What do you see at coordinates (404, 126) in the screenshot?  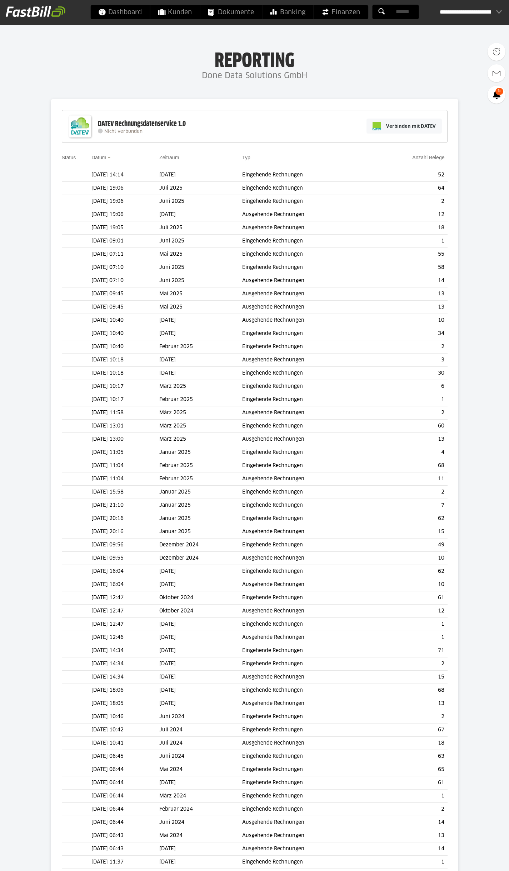 I see `a: Verbinden mit DATEV` at bounding box center [404, 126].